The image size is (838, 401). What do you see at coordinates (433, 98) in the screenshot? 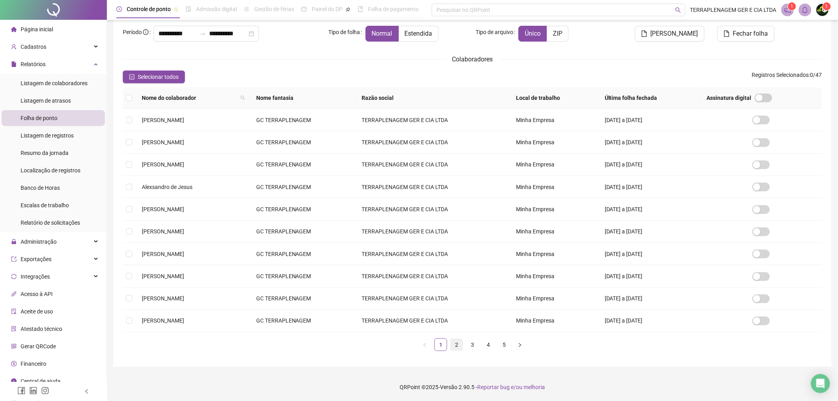
I see `th: Razão social` at bounding box center [433, 98].